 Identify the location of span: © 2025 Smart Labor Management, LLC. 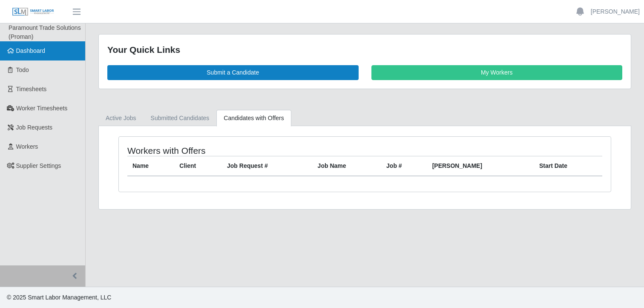
(59, 298).